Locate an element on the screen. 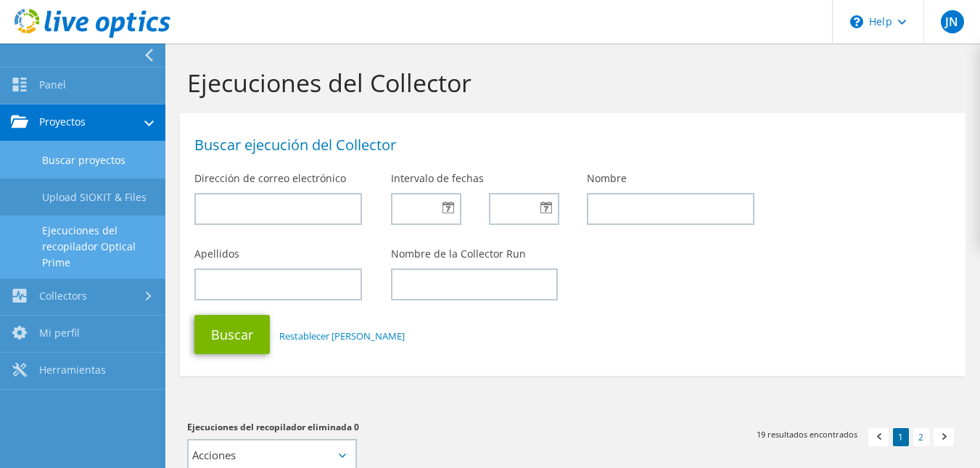 The image size is (980, 468). label: Apellidos is located at coordinates (217, 254).